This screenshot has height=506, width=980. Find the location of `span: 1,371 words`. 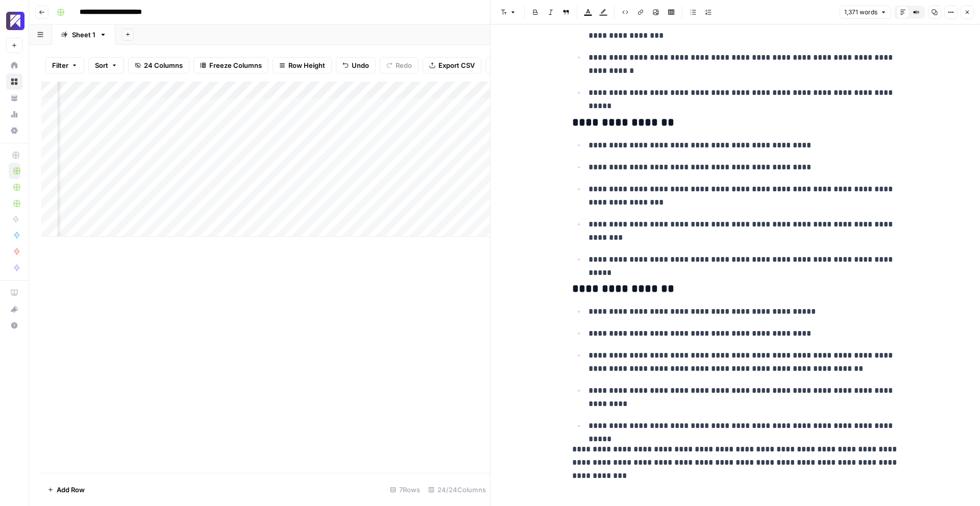

span: 1,371 words is located at coordinates (860, 12).